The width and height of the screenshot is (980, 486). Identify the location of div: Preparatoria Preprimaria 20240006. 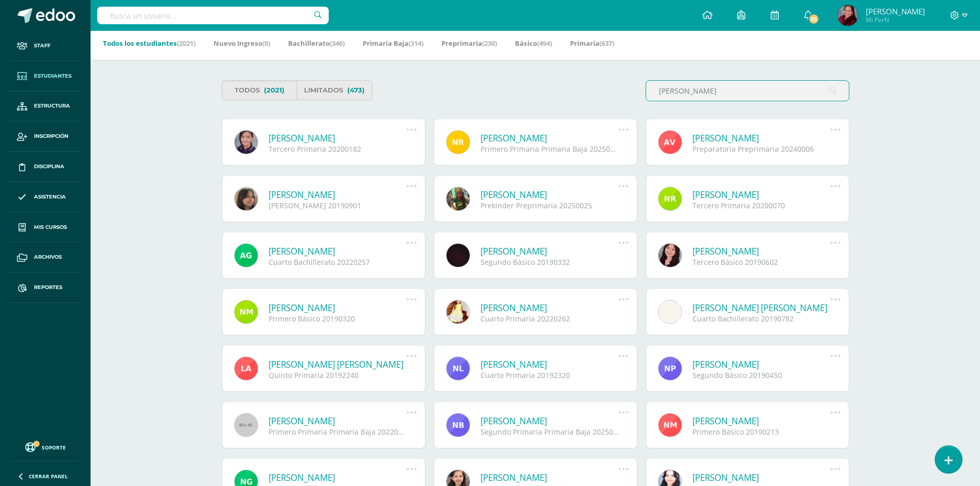
(761, 149).